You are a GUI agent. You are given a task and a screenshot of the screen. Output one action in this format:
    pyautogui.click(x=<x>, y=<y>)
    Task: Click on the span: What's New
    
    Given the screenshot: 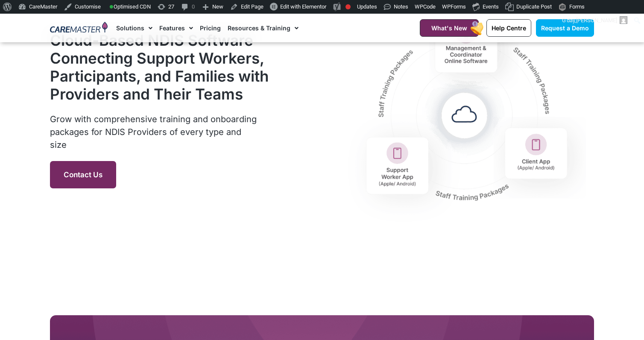 What is the action you would take?
    pyautogui.click(x=450, y=28)
    